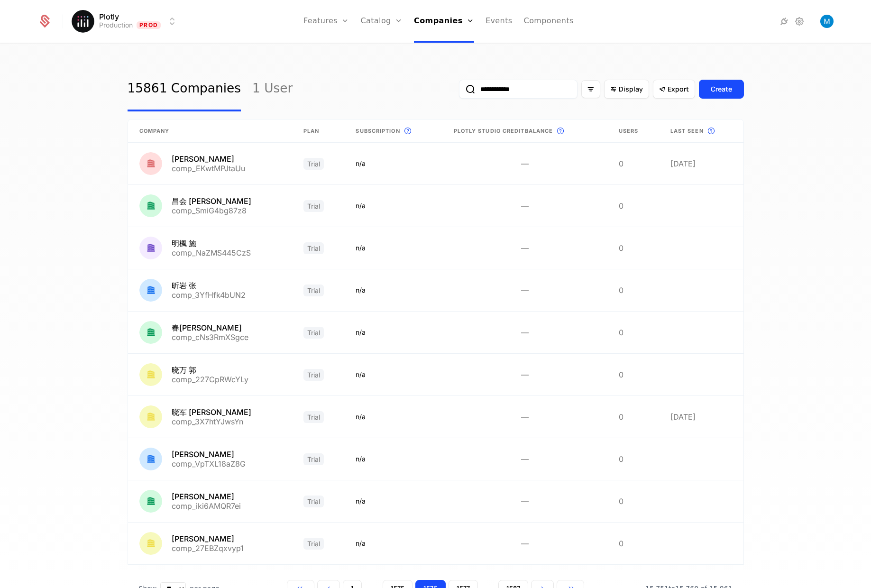 This screenshot has height=588, width=871. Describe the element at coordinates (800, 21) in the screenshot. I see `a: Settings` at that location.